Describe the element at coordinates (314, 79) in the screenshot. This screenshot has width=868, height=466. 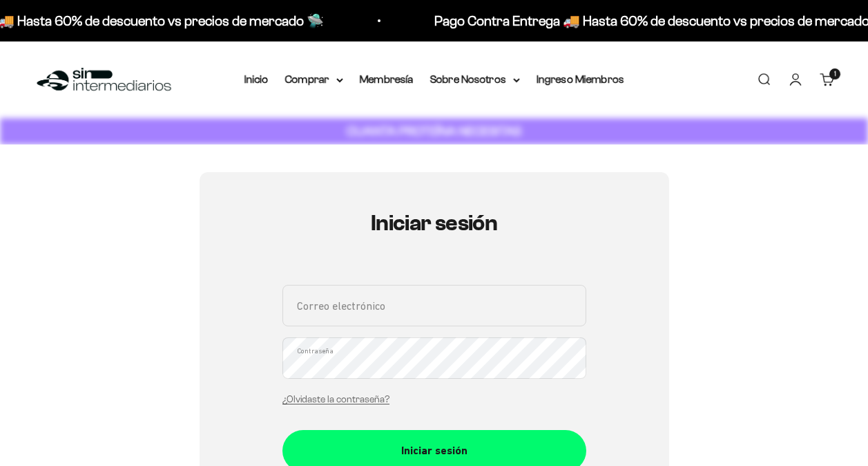
I see `summary: Comprar` at that location.